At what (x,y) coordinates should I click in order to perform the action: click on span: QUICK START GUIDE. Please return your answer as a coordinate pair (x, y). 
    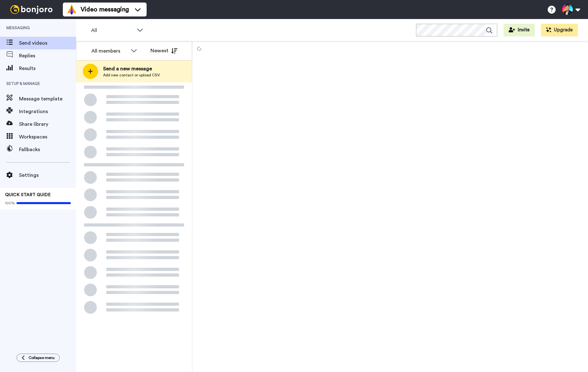
    Looking at the image, I should click on (28, 195).